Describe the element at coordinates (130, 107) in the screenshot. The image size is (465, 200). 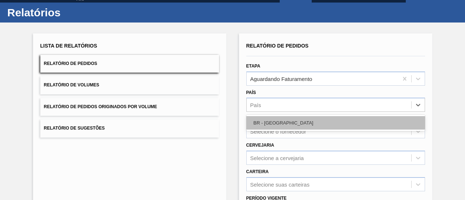
I see `button: Relatório de Pedidos Originados por Volume` at that location.